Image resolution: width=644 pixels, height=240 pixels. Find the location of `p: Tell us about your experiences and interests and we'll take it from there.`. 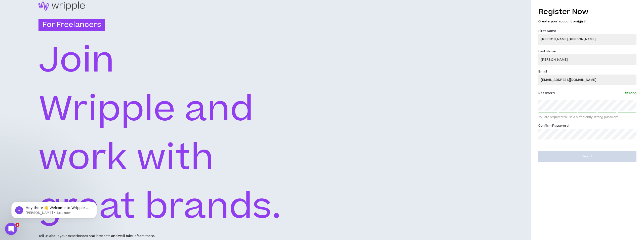

p: Tell us about your experiences and interests and we'll take it from there. is located at coordinates (96, 236).